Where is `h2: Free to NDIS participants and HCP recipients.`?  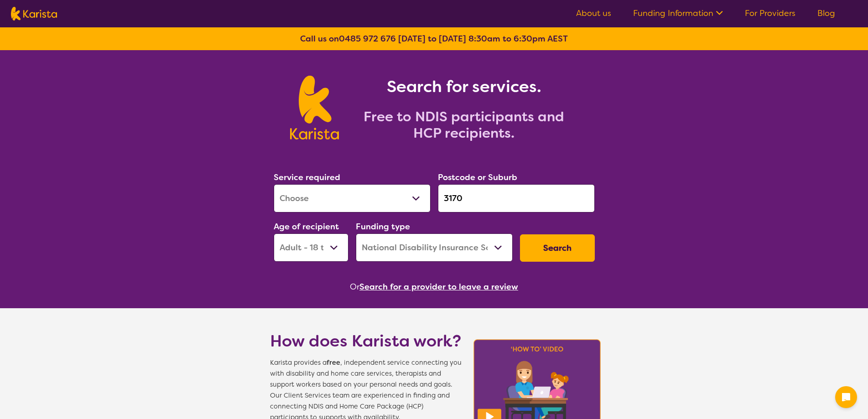
h2: Free to NDIS participants and HCP recipients. is located at coordinates (464, 125).